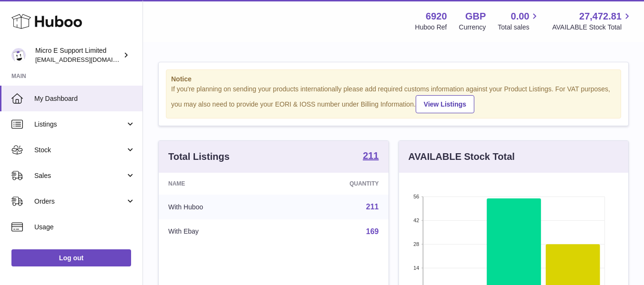 This screenshot has width=644, height=285. Describe the element at coordinates (78, 55) in the screenshot. I see `div: Micro E Support Limited` at that location.